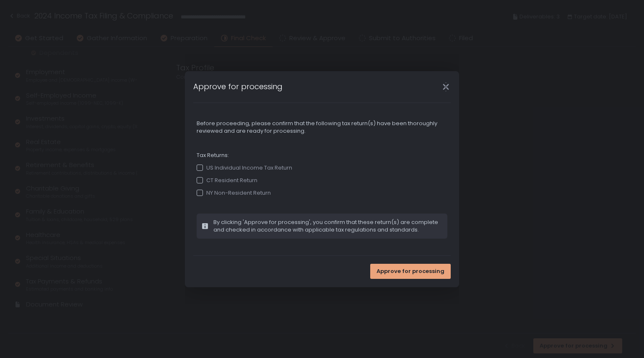 The height and width of the screenshot is (358, 644). I want to click on span: By clicking 'Approve for processing', you confirm that these return(s) are complete and checked i..., so click(328, 226).